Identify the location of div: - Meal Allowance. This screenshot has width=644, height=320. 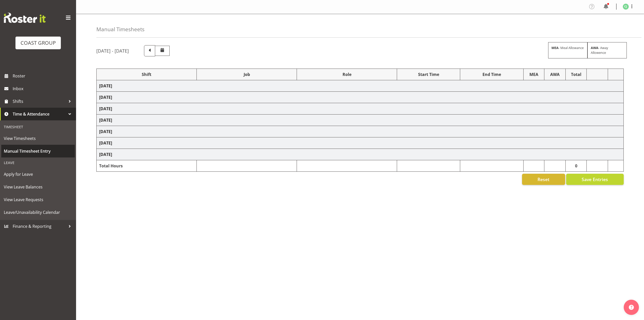
(568, 50).